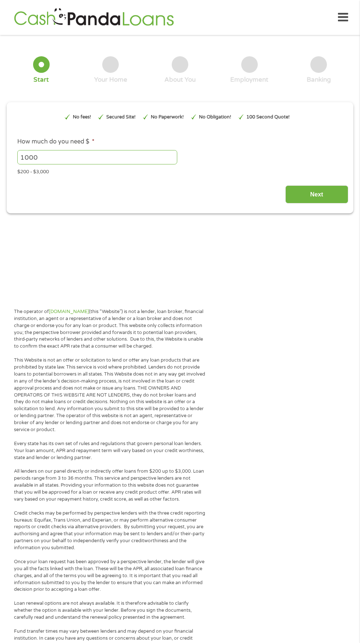 This screenshot has width=360, height=643. What do you see at coordinates (110, 610) in the screenshot?
I see `p: Loan renewal options are not always available. It is therefore advisable to clarify whether the o...` at bounding box center [110, 610].